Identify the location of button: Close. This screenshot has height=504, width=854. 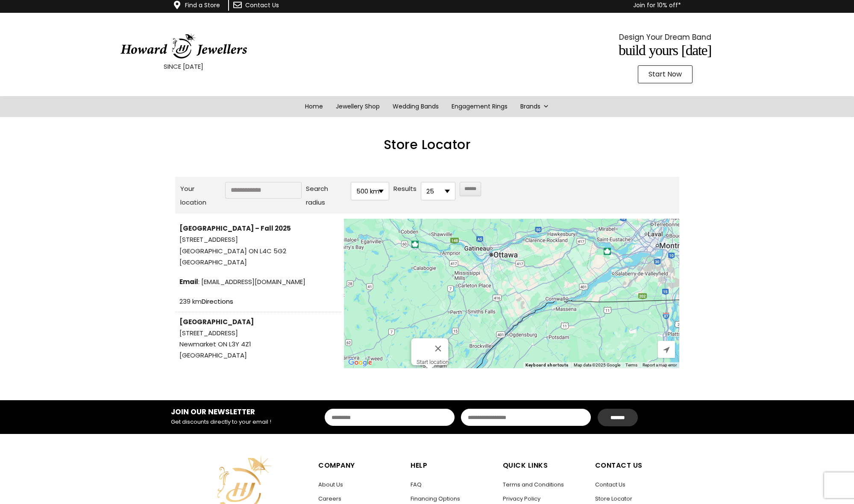
(438, 348).